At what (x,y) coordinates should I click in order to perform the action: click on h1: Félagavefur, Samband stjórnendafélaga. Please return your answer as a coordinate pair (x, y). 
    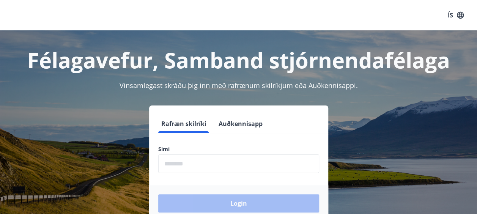
    Looking at the image, I should click on (238, 60).